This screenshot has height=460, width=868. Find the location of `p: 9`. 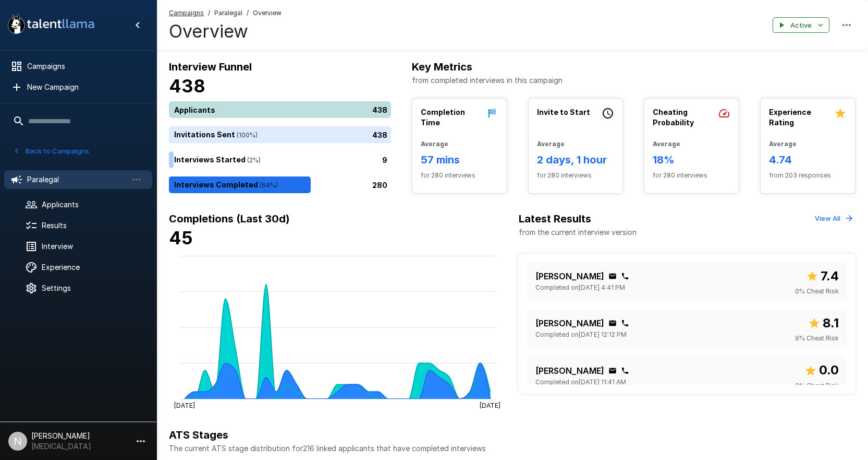

p: 9 is located at coordinates (385, 160).